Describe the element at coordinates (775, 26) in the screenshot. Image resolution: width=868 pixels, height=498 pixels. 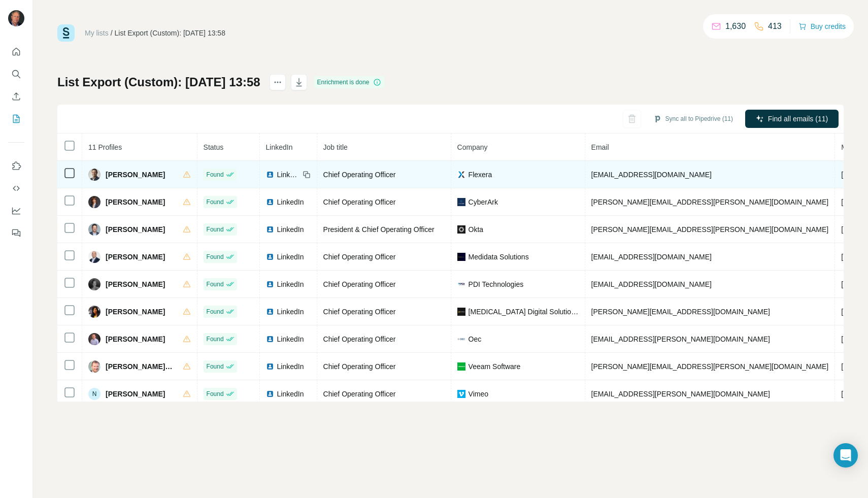
I see `p: 413` at that location.